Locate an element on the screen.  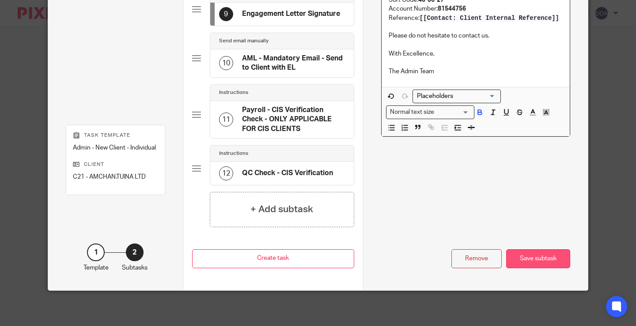
p: Reference: is located at coordinates (476, 18).